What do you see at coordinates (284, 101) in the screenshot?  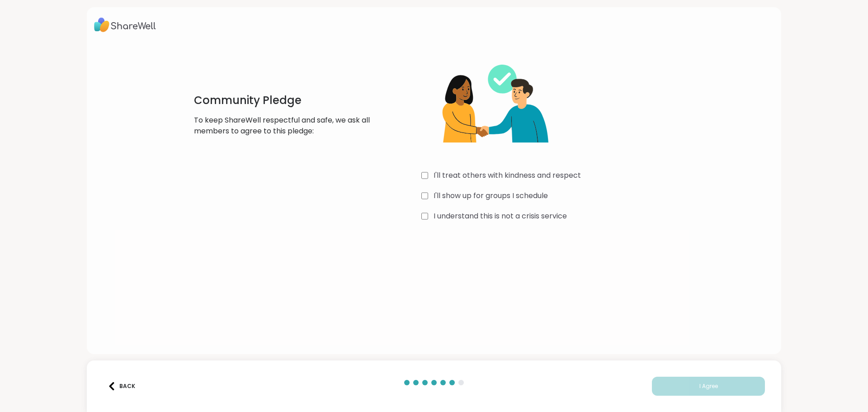 I see `h1: Community Pledge` at bounding box center [284, 101].